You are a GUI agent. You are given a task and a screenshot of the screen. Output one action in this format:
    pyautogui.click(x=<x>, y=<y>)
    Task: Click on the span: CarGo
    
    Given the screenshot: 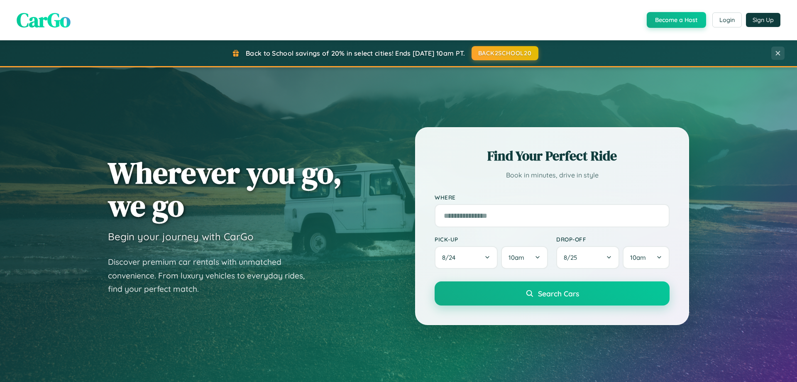 What is the action you would take?
    pyautogui.click(x=44, y=20)
    